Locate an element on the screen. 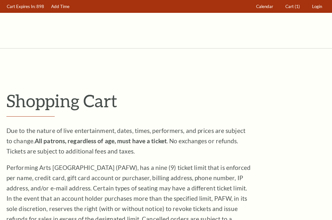  p: Shopping Cart is located at coordinates (166, 101).